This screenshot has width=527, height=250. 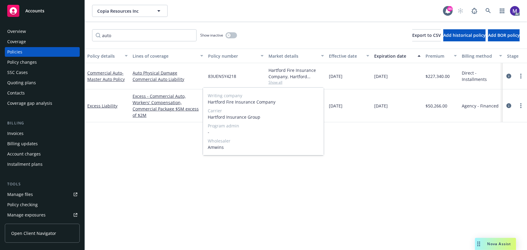 What do you see at coordinates (21, 83) in the screenshot?
I see `div: Quoting plans` at bounding box center [21, 83].